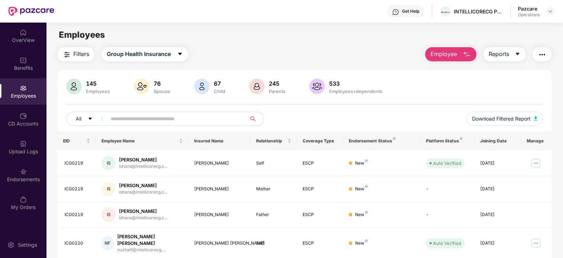 The width and height of the screenshot is (563, 258). What do you see at coordinates (498, 141) in the screenshot?
I see `th: Joining Date` at bounding box center [498, 141].